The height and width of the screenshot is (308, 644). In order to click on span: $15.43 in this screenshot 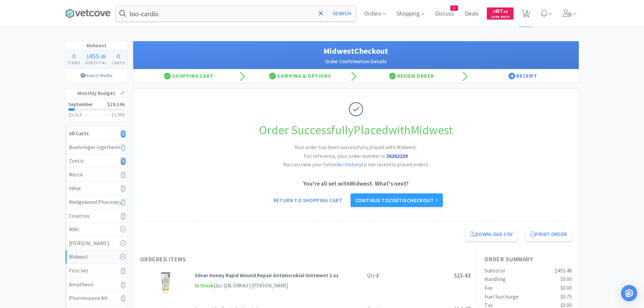, I will do `click(462, 276)`.